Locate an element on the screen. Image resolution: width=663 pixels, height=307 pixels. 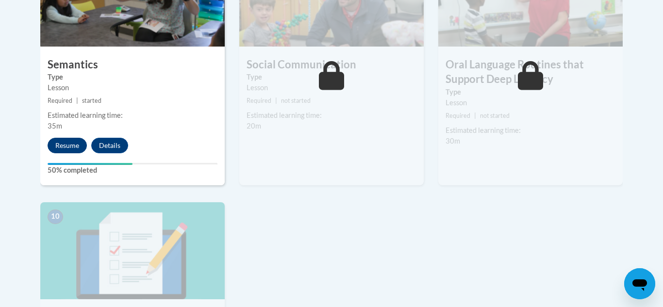
button: Resume is located at coordinates (67, 146).